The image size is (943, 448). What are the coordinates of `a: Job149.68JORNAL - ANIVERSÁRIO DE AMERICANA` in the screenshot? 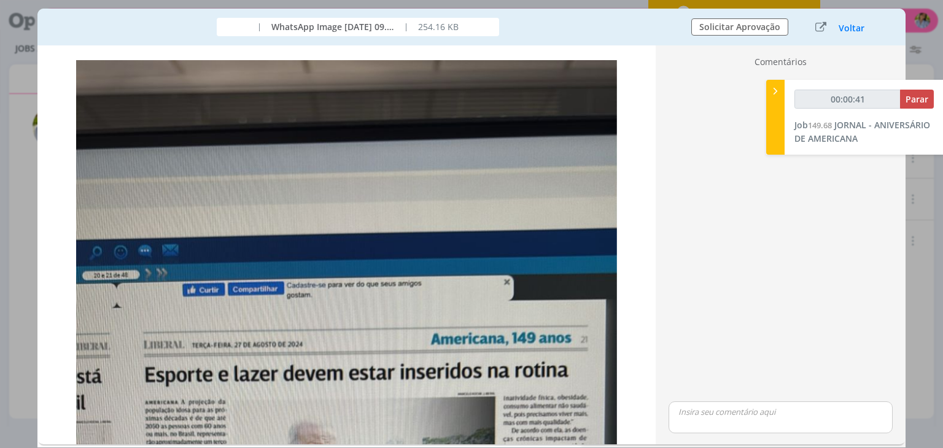 It's located at (862, 131).